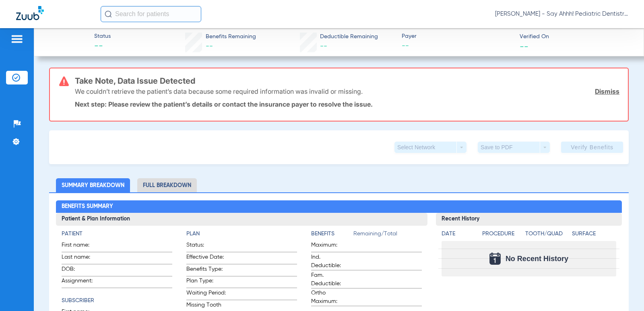  What do you see at coordinates (206, 270) in the screenshot?
I see `span: Benefits Type:` at bounding box center [206, 270].